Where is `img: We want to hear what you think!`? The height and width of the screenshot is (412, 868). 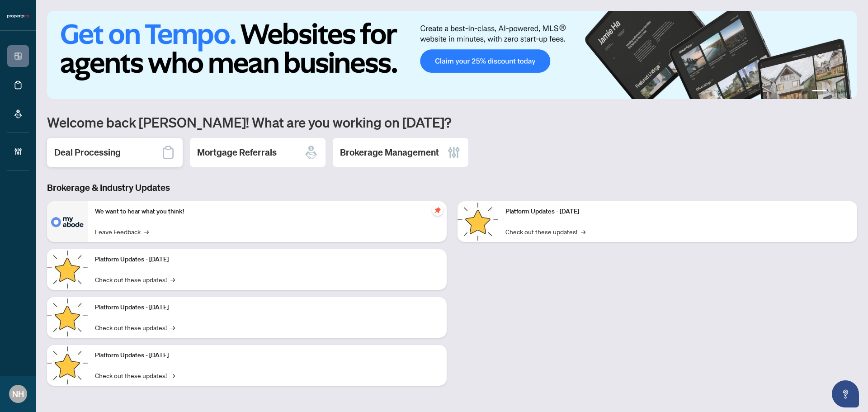 img: We want to hear what you think! is located at coordinates (68, 222).